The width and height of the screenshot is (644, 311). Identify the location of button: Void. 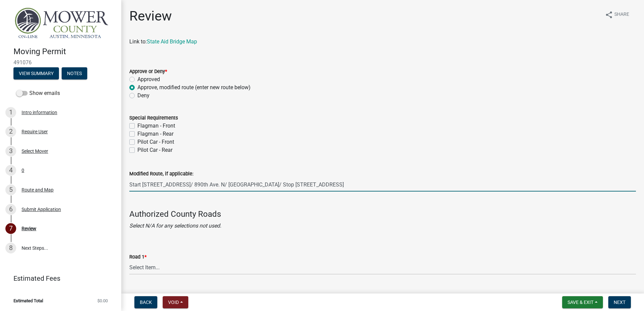
(175, 302).